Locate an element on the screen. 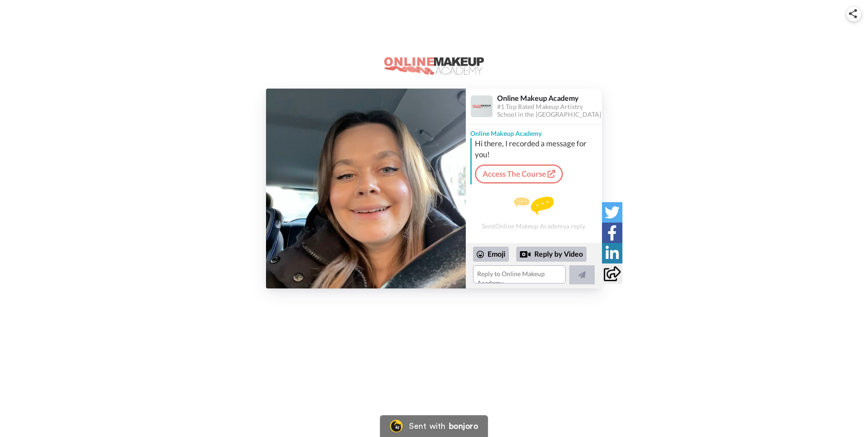 Image resolution: width=868 pixels, height=437 pixels. div: Emoji is located at coordinates (491, 254).